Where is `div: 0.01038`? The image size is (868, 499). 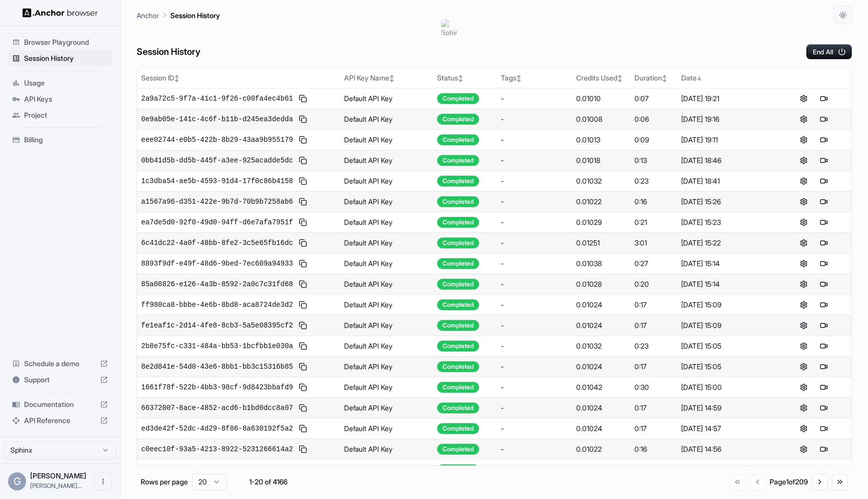 div: 0.01038 is located at coordinates (602, 264).